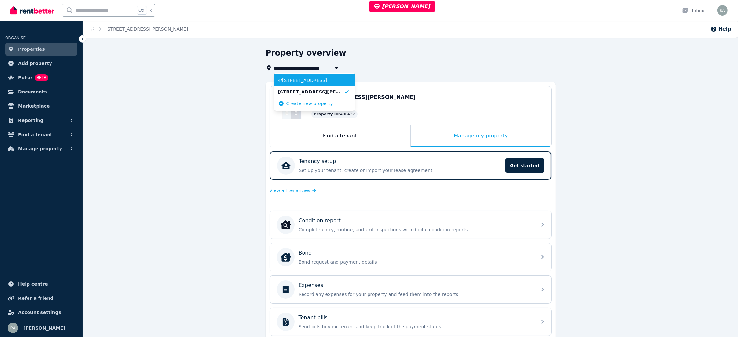 Image resolution: width=738 pixels, height=337 pixels. I want to click on p: Tenancy setup, so click(317, 161).